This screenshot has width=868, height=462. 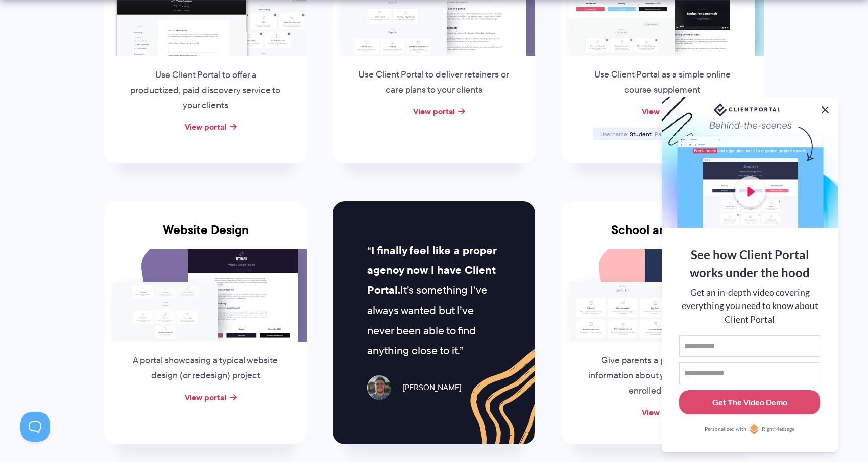 I want to click on h3: School and Parent, so click(x=663, y=236).